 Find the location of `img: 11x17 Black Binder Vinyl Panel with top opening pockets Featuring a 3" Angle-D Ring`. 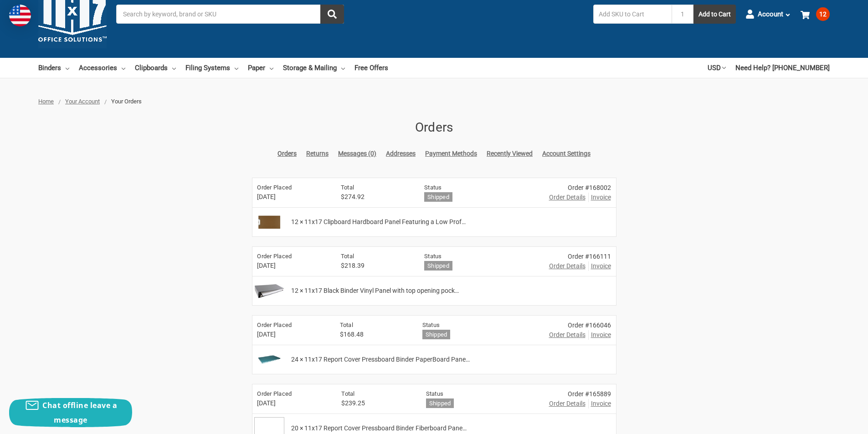

img: 11x17 Black Binder Vinyl Panel with top opening pockets Featuring a 3" Angle-D Ring is located at coordinates (269, 291).